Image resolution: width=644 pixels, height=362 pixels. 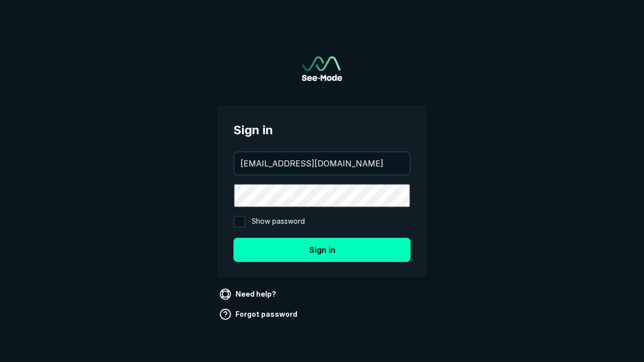 What do you see at coordinates (322, 69) in the screenshot?
I see `a: Go to sign in` at bounding box center [322, 69].